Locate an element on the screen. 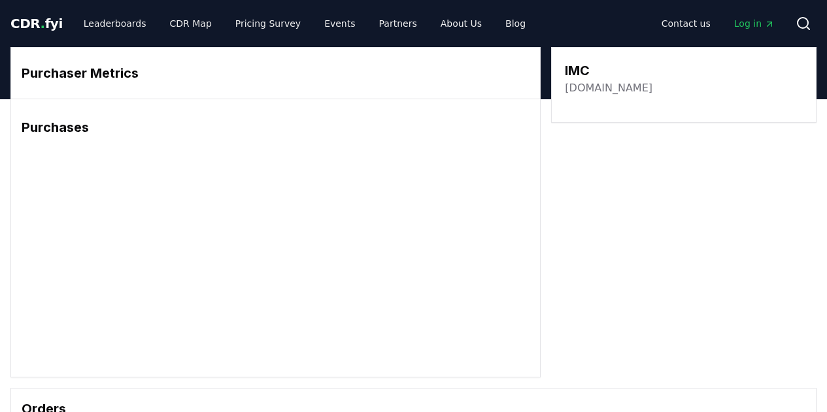  a: Log in is located at coordinates (754, 24).